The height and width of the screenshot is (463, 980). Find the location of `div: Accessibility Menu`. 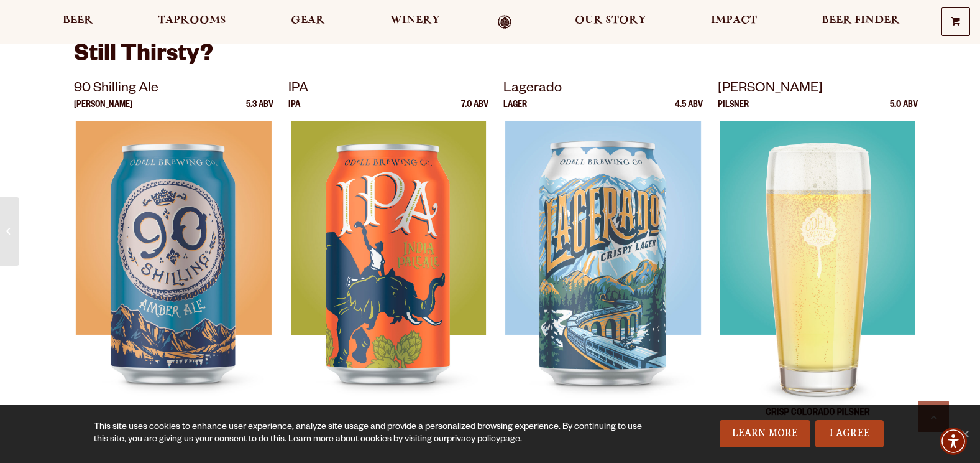

div: Accessibility Menu is located at coordinates (953, 441).